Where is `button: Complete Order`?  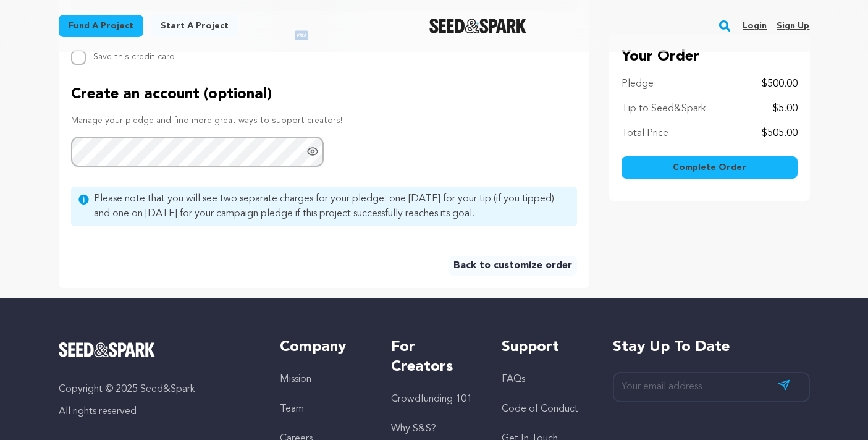 button: Complete Order is located at coordinates (709, 168).